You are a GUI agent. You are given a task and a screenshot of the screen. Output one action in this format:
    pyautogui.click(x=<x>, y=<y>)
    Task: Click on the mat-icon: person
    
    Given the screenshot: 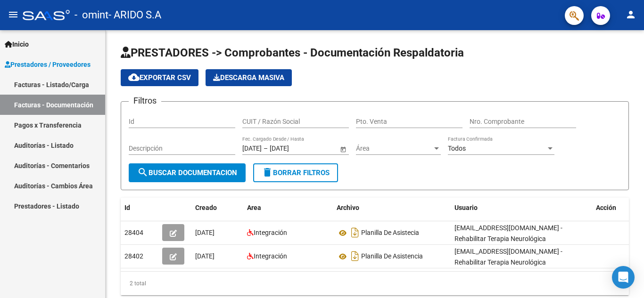 What is the action you would take?
    pyautogui.click(x=631, y=14)
    